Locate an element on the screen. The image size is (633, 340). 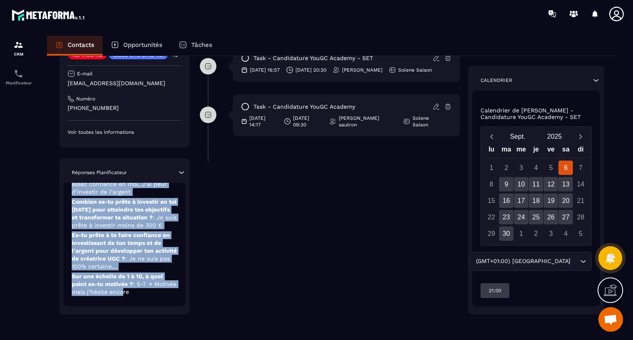
img: formation is located at coordinates (19, 45).